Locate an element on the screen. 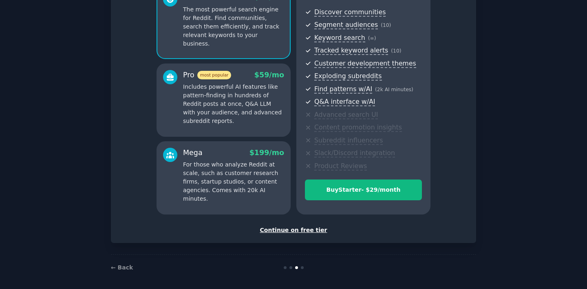  span: ( 2k AI minutes ) is located at coordinates (394, 90).